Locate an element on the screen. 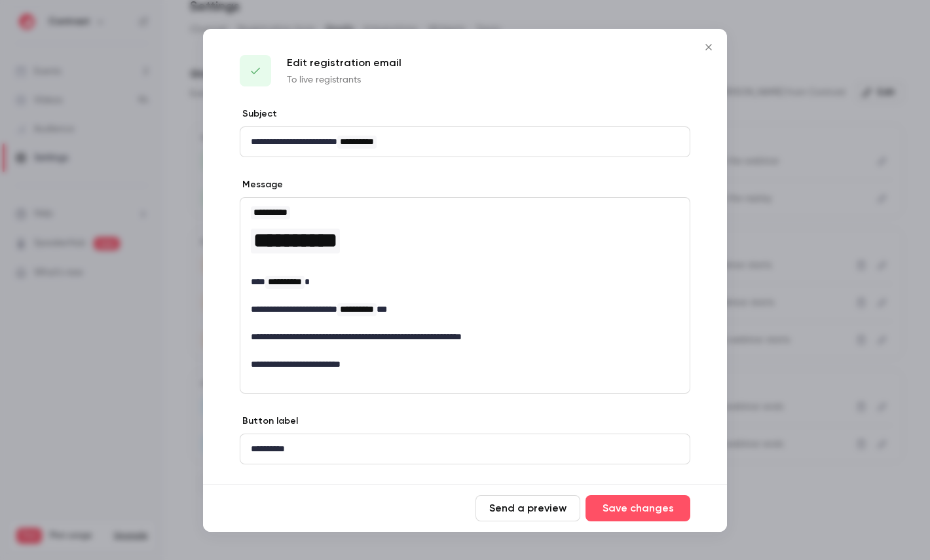 The width and height of the screenshot is (930, 560). label: Subject is located at coordinates (258, 114).